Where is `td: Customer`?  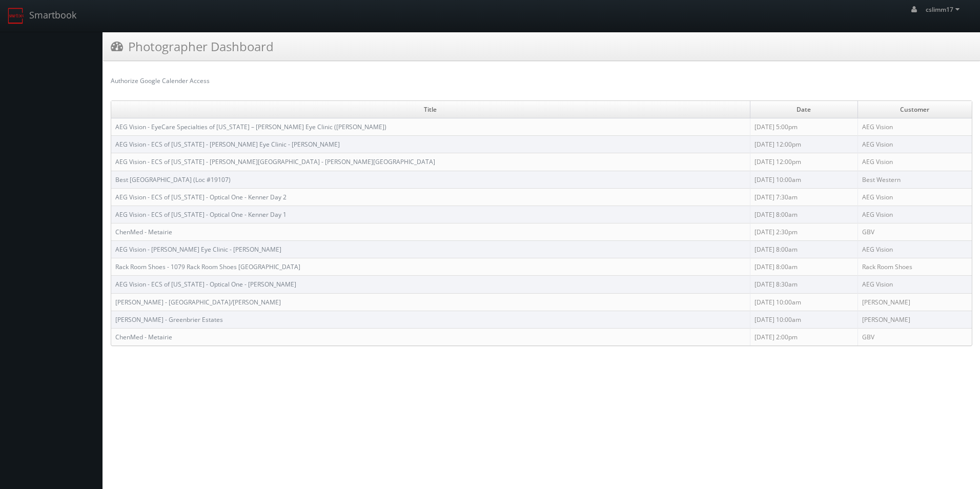
td: Customer is located at coordinates (914, 110).